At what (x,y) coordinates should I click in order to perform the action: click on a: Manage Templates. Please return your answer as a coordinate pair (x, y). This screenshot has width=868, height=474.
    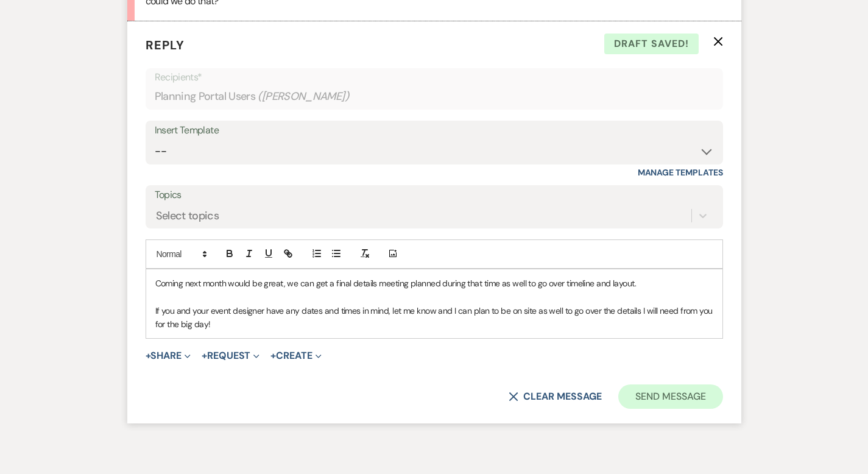
    Looking at the image, I should click on (680, 172).